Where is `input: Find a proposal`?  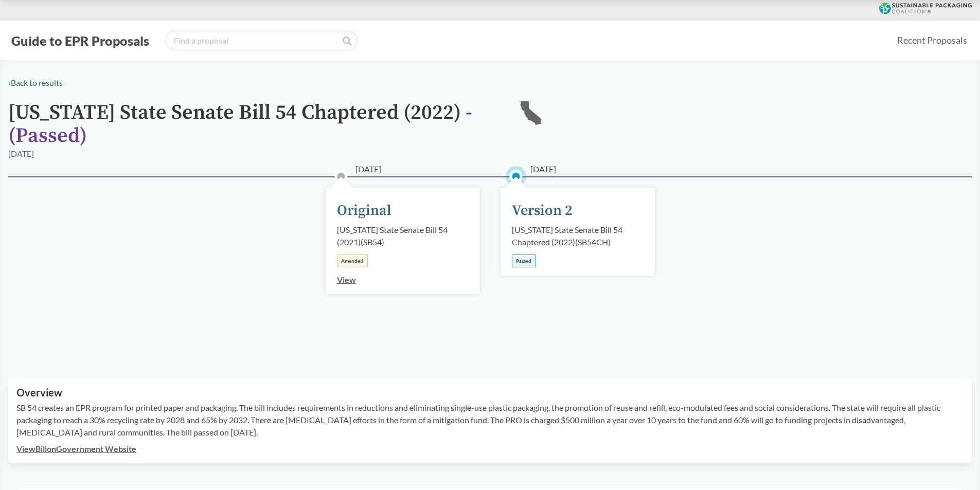 input: Find a proposal is located at coordinates (261, 40).